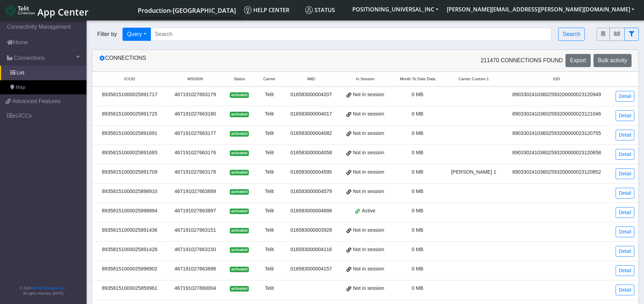 The height and width of the screenshot is (304, 644). I want to click on div: 016583000004116, so click(311, 250).